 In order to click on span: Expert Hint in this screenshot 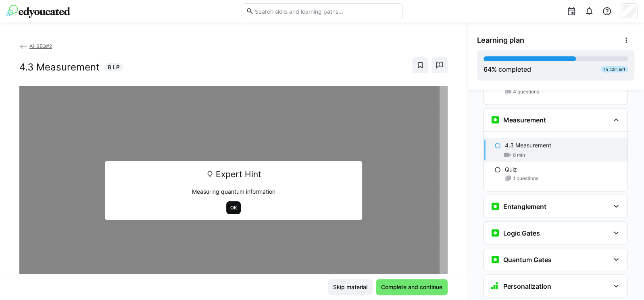, I will do `click(238, 175)`.